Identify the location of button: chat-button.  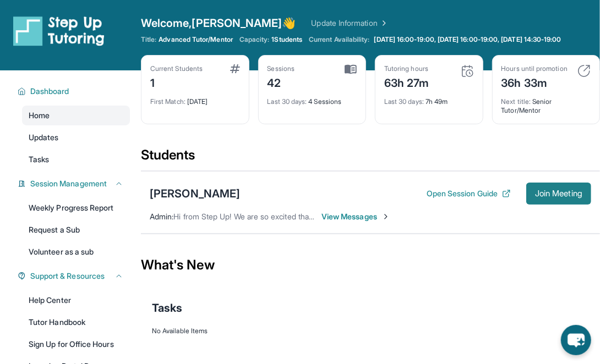
(576, 340).